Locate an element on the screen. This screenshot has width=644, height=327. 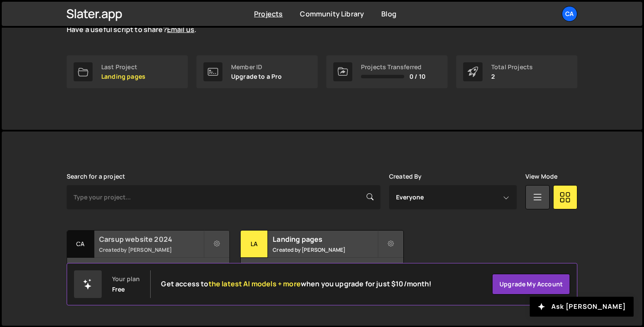
label: Search for a project is located at coordinates (96, 177).